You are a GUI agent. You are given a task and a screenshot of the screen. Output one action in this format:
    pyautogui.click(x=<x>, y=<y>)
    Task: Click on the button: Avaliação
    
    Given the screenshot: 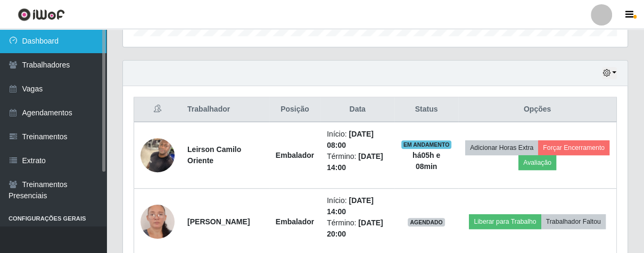 What is the action you would take?
    pyautogui.click(x=537, y=163)
    